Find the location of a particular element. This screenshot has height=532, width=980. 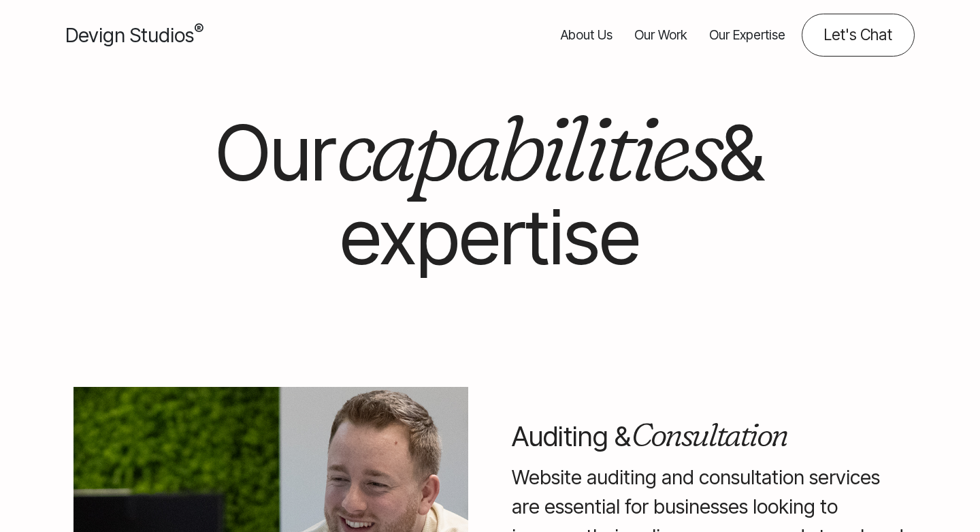

a: Our Expertise is located at coordinates (747, 35).